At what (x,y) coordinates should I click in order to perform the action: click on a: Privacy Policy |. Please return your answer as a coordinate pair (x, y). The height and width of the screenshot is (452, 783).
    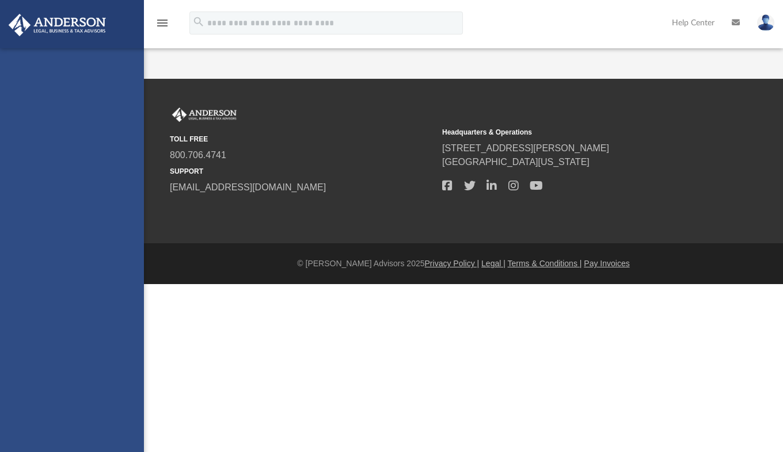
    Looking at the image, I should click on (452, 264).